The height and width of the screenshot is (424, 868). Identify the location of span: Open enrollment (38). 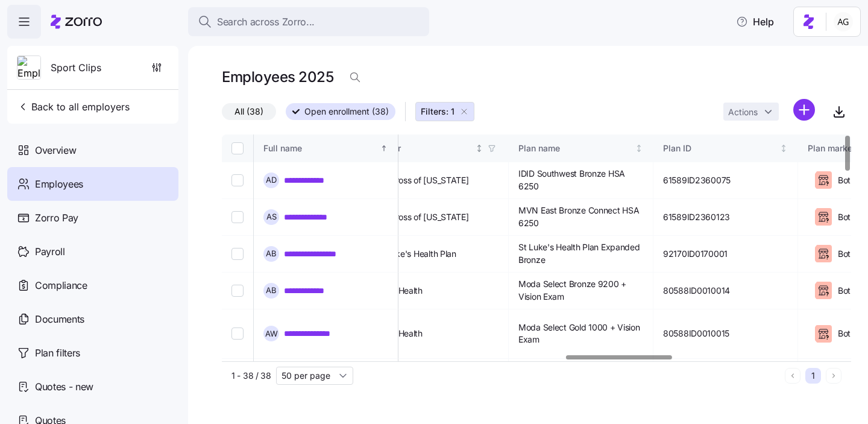
(347, 112).